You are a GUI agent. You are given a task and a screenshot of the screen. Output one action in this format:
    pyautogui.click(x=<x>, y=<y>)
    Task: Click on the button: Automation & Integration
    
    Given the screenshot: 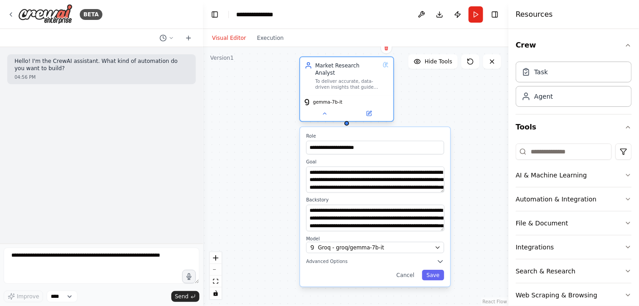 What is the action you would take?
    pyautogui.click(x=574, y=199)
    